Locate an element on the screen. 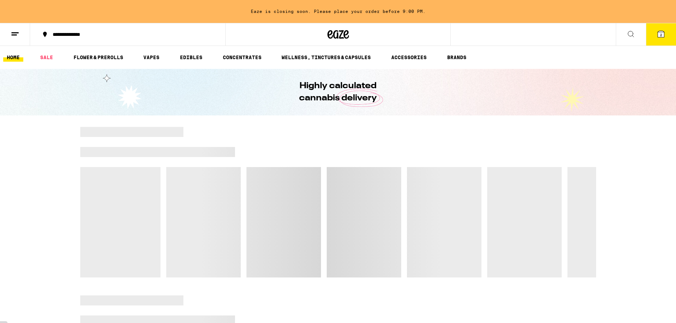 The width and height of the screenshot is (676, 323). a: VAPES is located at coordinates (151, 57).